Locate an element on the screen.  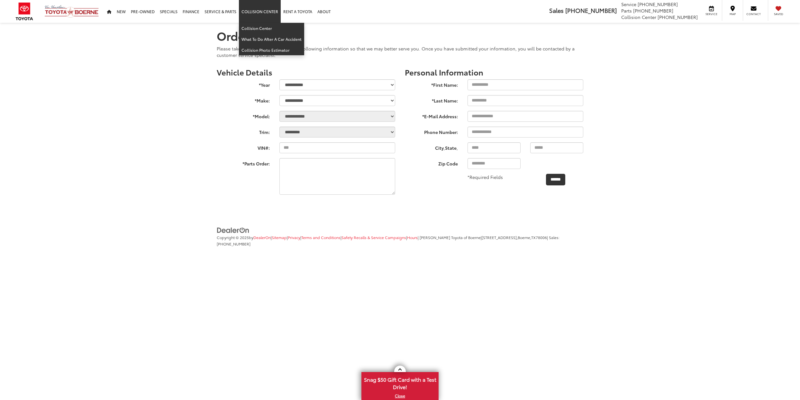
label: *Model: is located at coordinates (243, 115).